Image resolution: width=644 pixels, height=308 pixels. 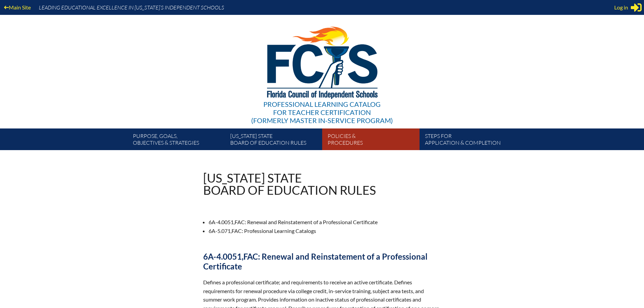 What do you see at coordinates (17, 7) in the screenshot?
I see `a: Main Site` at bounding box center [17, 7].